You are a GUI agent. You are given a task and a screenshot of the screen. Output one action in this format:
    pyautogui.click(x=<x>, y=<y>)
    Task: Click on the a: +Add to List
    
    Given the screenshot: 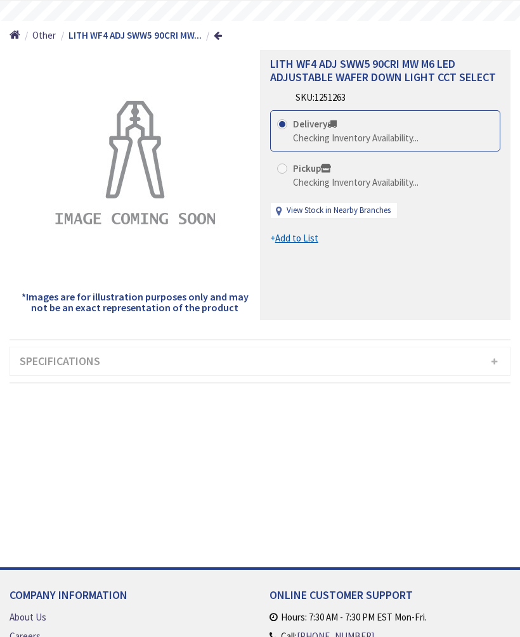 What is the action you would take?
    pyautogui.click(x=294, y=238)
    